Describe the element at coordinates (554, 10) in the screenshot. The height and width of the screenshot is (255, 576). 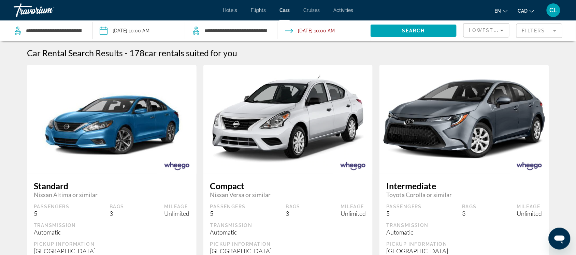
I see `span: CL` at that location.